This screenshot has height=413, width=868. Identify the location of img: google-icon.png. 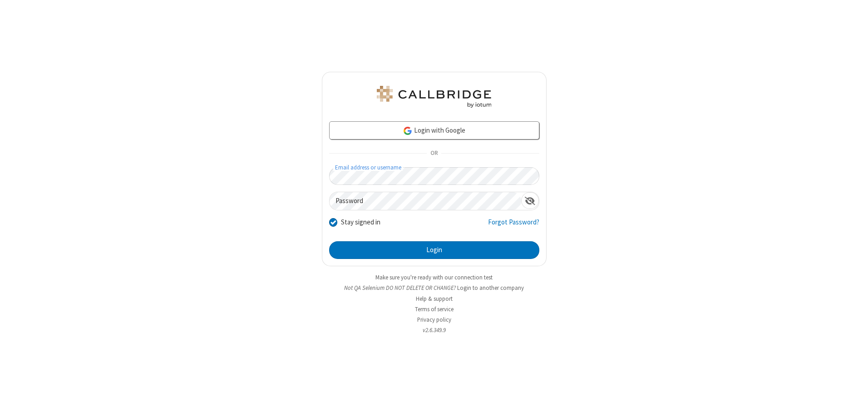
(408, 131).